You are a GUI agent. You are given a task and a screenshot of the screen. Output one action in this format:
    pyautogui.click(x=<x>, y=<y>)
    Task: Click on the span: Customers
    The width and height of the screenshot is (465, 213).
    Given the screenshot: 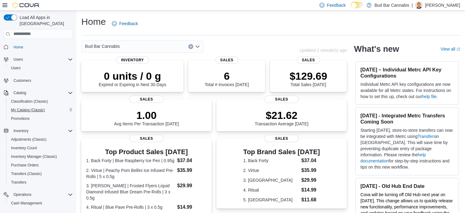 What is the action you would take?
    pyautogui.click(x=22, y=80)
    